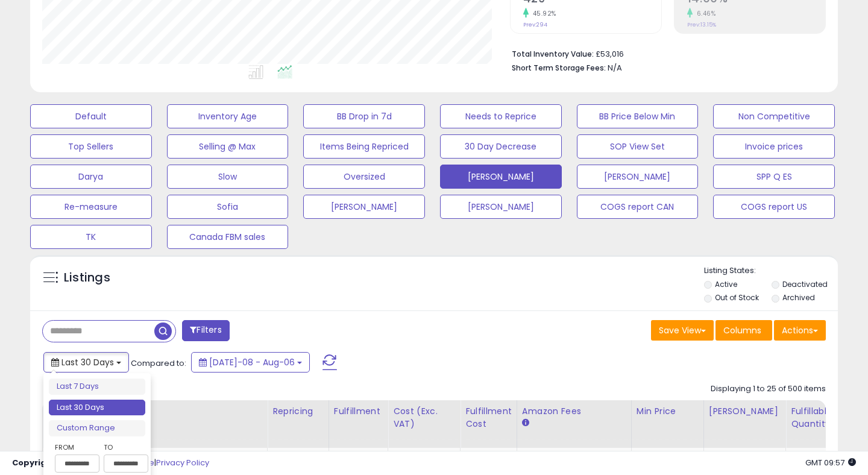  What do you see at coordinates (769, 388) in the screenshot?
I see `div: Displaying 1 to 25 of 500 items` at bounding box center [769, 388].